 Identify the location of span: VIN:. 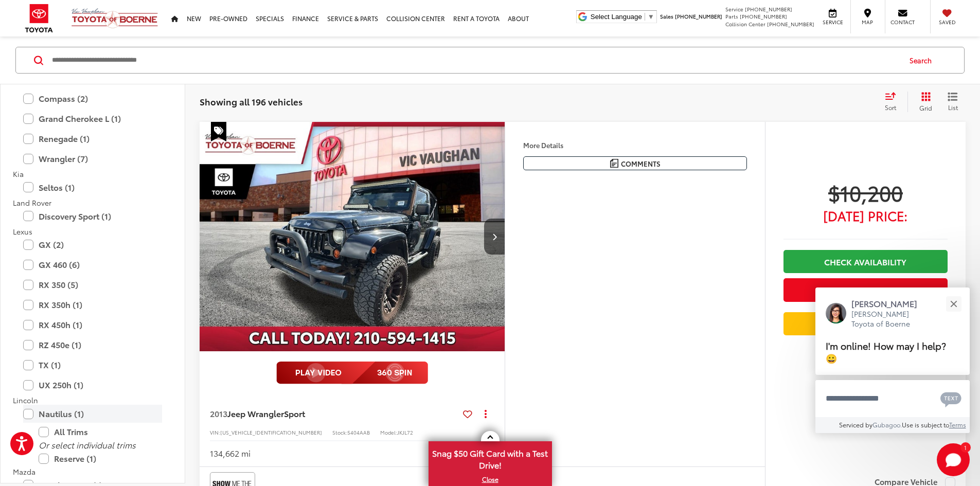
(215, 432).